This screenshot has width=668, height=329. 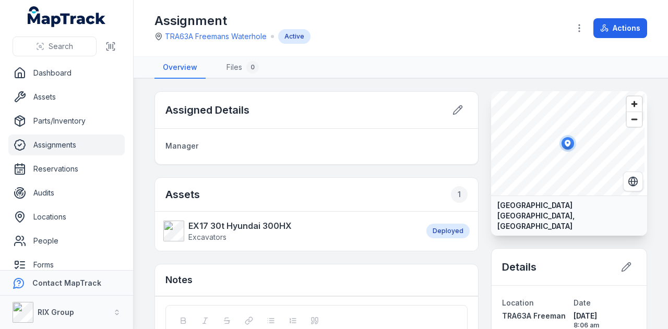 What do you see at coordinates (518, 303) in the screenshot?
I see `span: Location` at bounding box center [518, 303].